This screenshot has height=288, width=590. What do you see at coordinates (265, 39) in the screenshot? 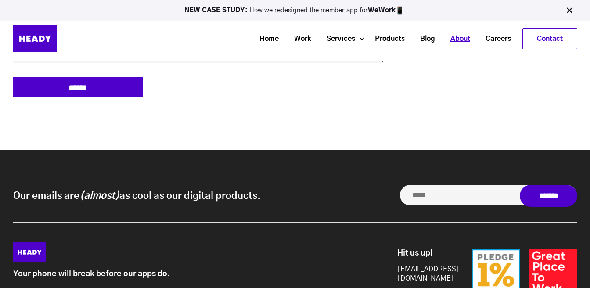
I see `a: Home` at bounding box center [265, 39].